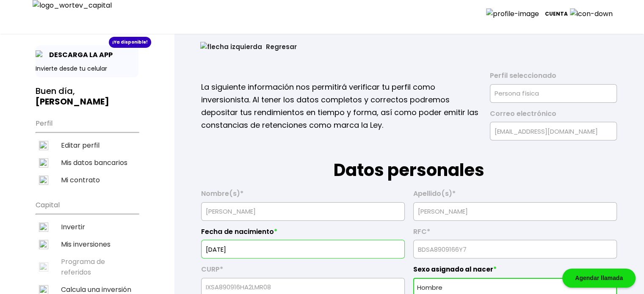  What do you see at coordinates (231, 46) in the screenshot?
I see `img: flecha izquierda` at bounding box center [231, 46].